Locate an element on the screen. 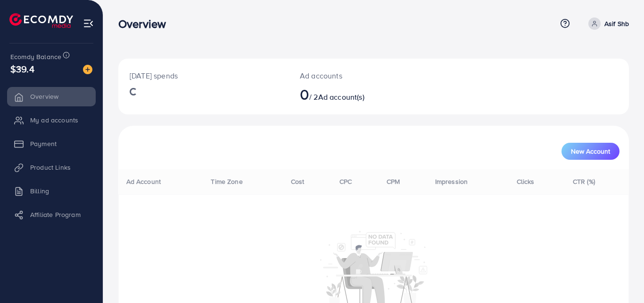 The width and height of the screenshot is (644, 303). a: Asif Shb is located at coordinates (607, 24).